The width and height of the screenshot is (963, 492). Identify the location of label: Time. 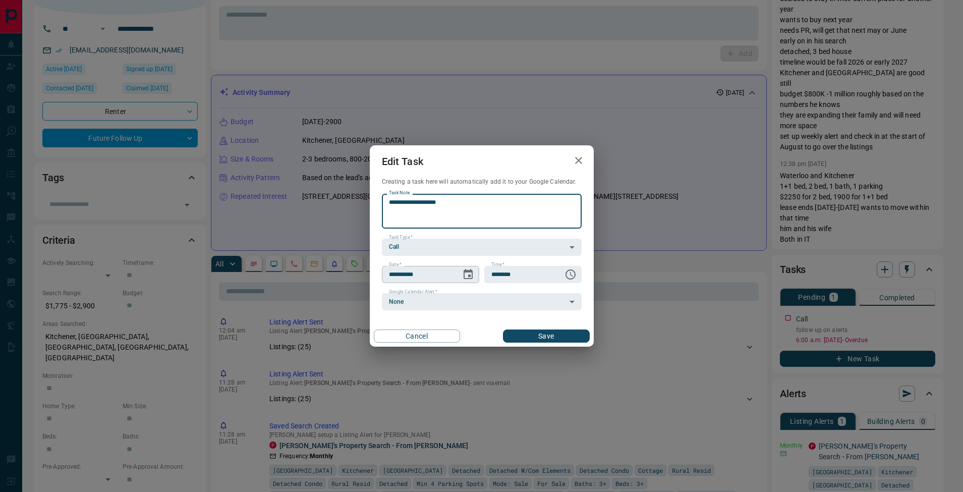
(498, 264).